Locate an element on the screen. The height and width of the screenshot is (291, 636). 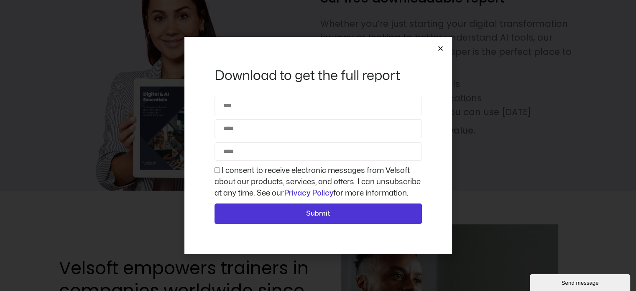
div: Send message is located at coordinates (50, 10).